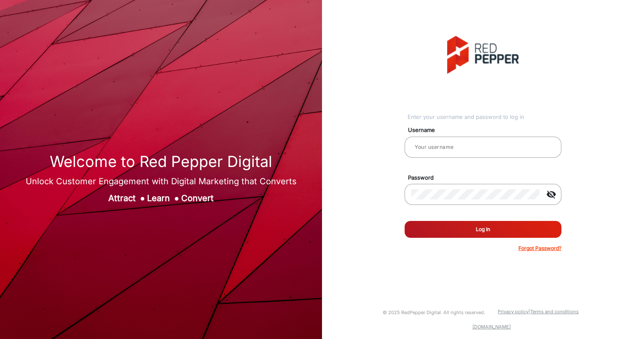 This screenshot has height=339, width=644. What do you see at coordinates (486, 178) in the screenshot?
I see `mat-label: Password` at bounding box center [486, 178].